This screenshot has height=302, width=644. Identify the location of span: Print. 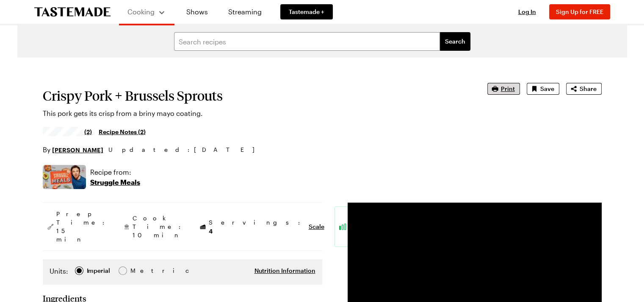
(508, 89).